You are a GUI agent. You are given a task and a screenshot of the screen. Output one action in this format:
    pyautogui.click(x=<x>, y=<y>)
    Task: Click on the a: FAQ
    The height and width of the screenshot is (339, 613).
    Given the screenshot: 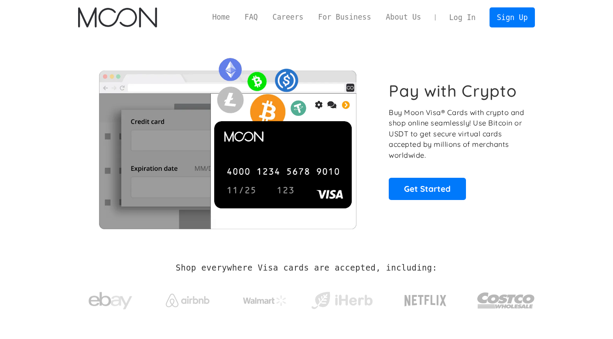 What is the action you would take?
    pyautogui.click(x=251, y=17)
    